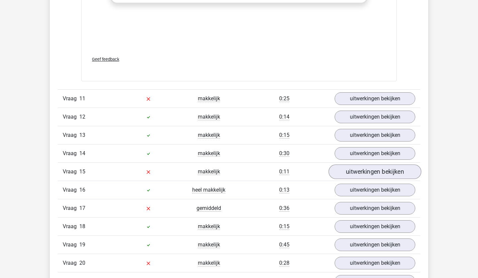 This screenshot has height=278, width=478. What do you see at coordinates (284, 153) in the screenshot?
I see `span: 0:30` at bounding box center [284, 153].